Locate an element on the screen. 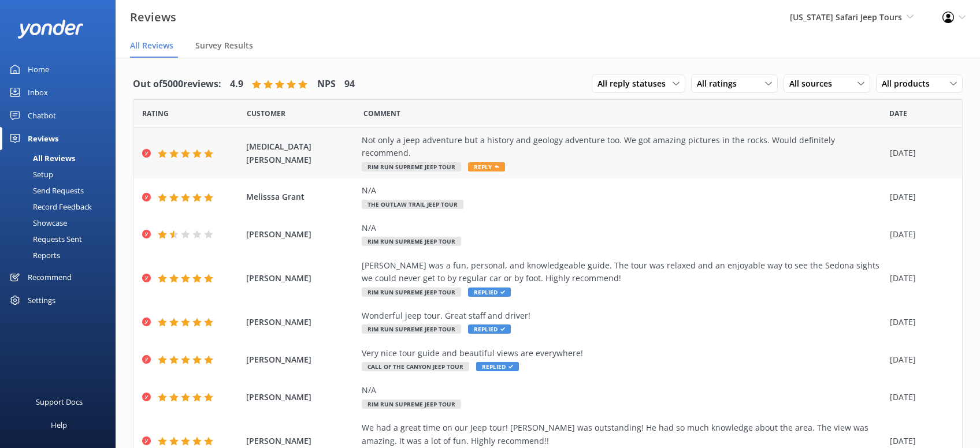 This screenshot has height=448, width=980. div: Not only a jeep adventure but a history and geology adventure too. We got amazing pictures in the... is located at coordinates (623, 147).